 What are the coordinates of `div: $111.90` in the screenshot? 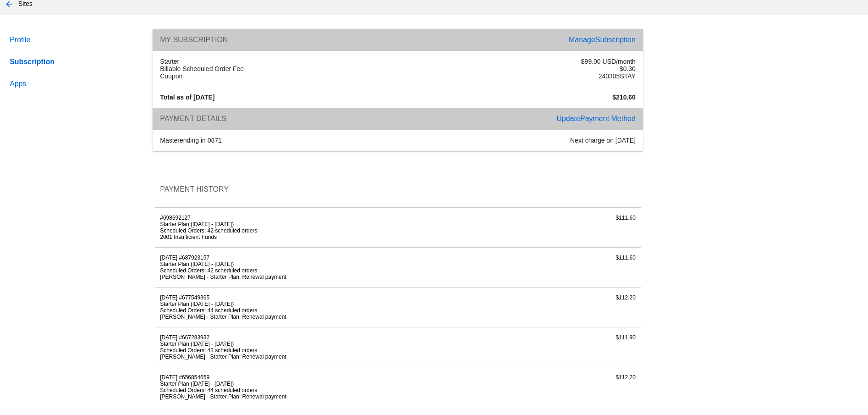 It's located at (560, 347).